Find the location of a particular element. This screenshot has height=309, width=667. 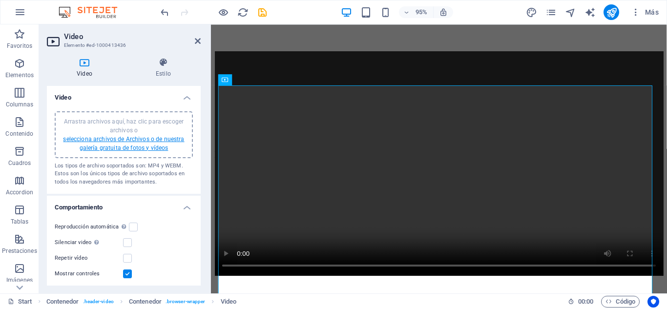

button: design is located at coordinates (531, 12).